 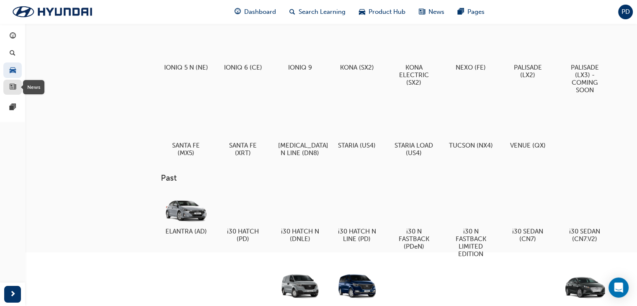 I want to click on a: i30 N FASTBACK LIMITED EDITION, so click(x=471, y=225).